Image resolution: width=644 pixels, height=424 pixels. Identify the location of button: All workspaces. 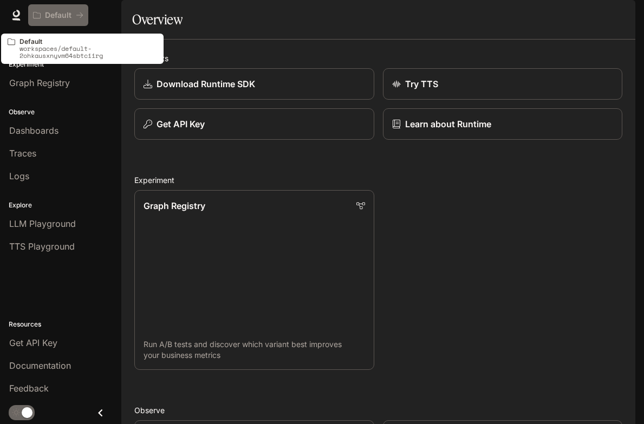
(58, 15).